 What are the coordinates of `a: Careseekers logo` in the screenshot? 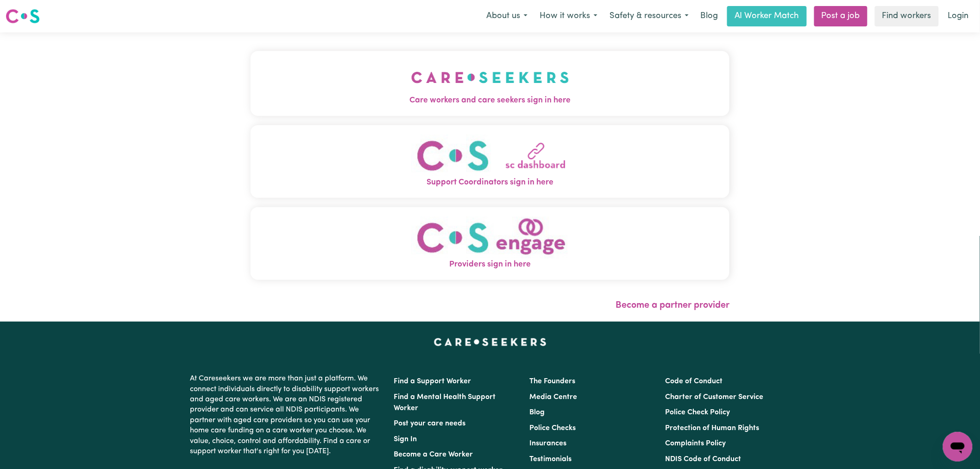 It's located at (23, 16).